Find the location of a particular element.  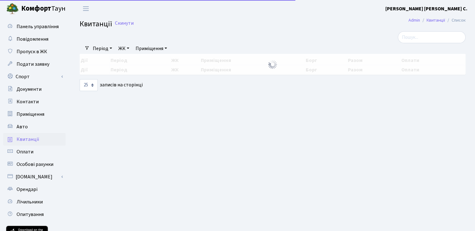

span: Особові рахунки is located at coordinates (35, 164).